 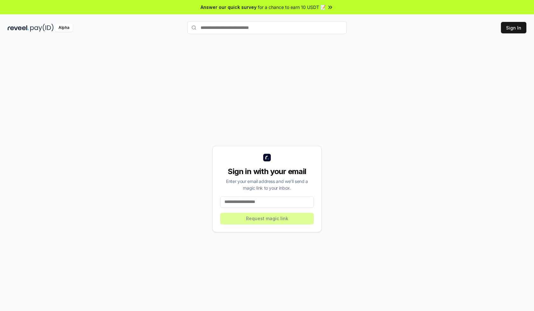 What do you see at coordinates (514, 28) in the screenshot?
I see `button: Sign In` at bounding box center [514, 28].